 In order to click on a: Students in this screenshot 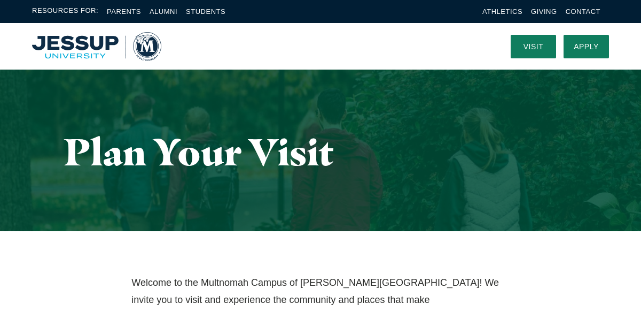, I will do `click(206, 11)`.